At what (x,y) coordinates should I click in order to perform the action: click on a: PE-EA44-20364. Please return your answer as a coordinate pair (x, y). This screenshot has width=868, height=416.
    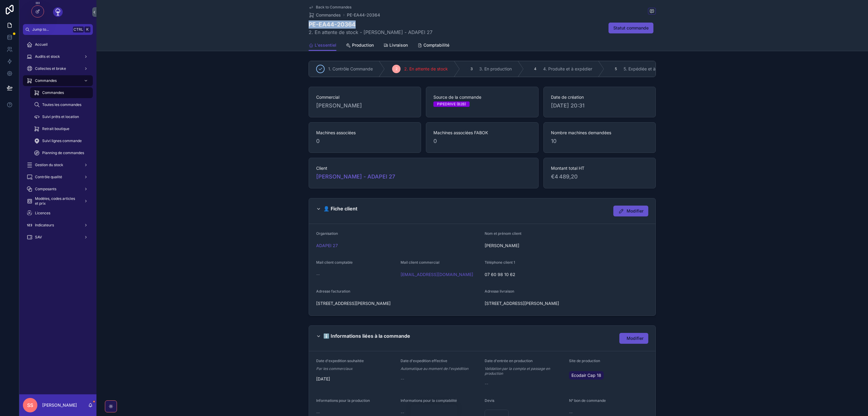
    Looking at the image, I should click on (364, 15).